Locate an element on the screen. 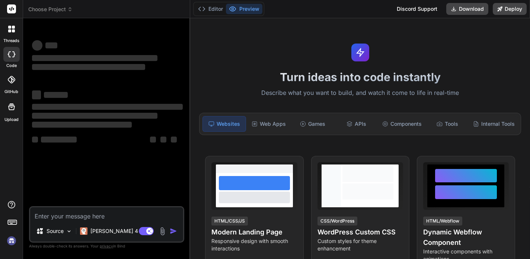 This screenshot has width=530, height=259. p: Custom styles for theme enhancement is located at coordinates (360, 245).